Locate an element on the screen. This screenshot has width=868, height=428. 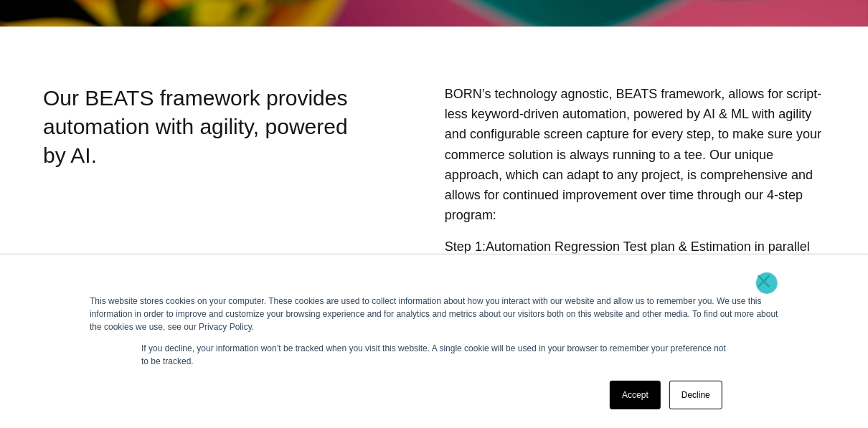
p: BORN’s technology agnostic, BEATS framework, allows for script-less keyword-driven automation, po... is located at coordinates (635, 154).